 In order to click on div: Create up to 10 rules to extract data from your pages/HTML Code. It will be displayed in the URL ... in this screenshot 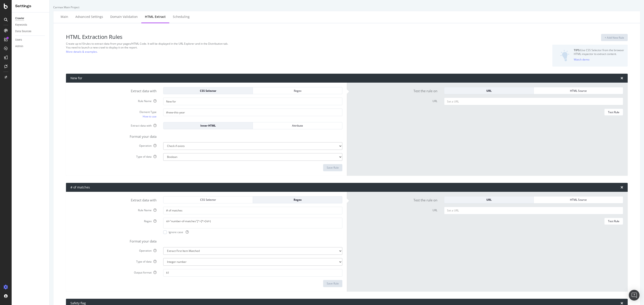, I will do `click(252, 44)`.